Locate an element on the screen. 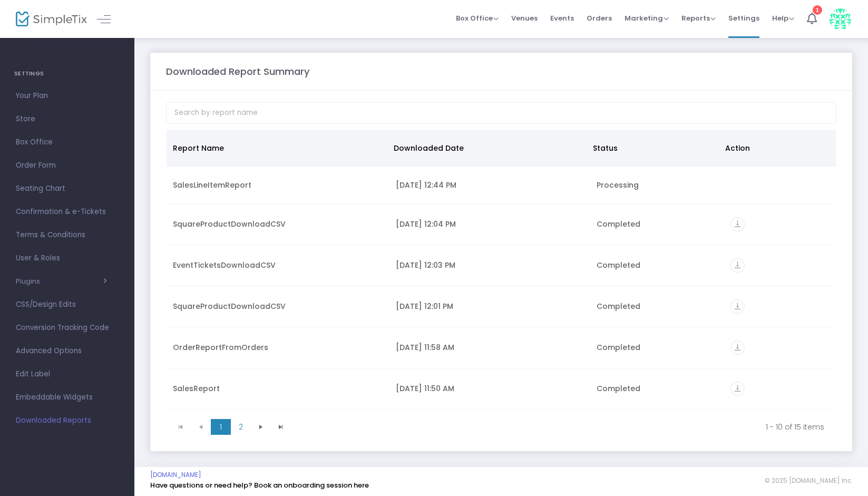  a: Have questions or need help? Book an onboarding session here is located at coordinates (260, 485).